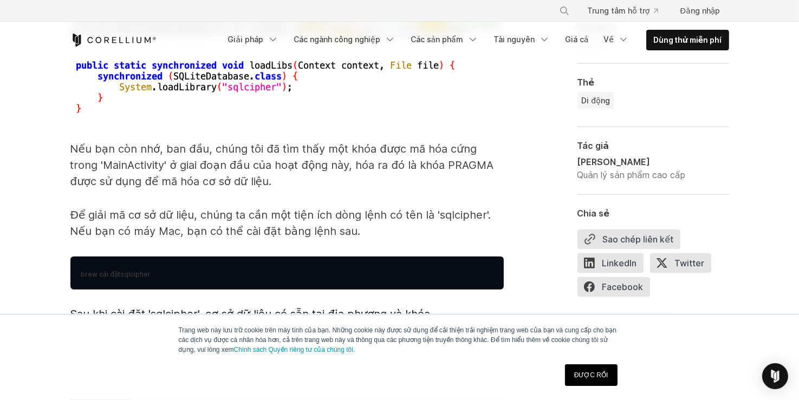  I want to click on font: brew cài đặt, so click(101, 274).